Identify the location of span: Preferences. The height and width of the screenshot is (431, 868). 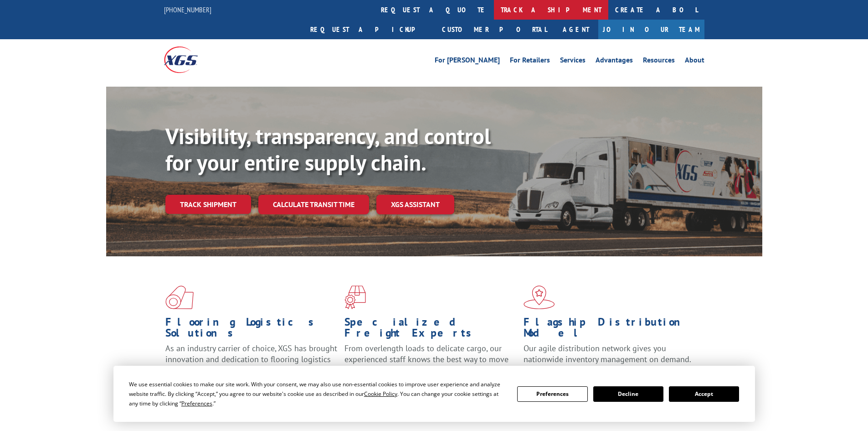
(197, 403).